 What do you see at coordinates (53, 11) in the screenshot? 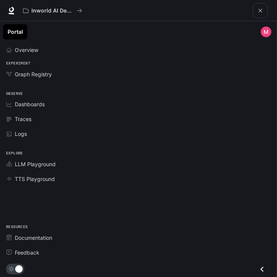
I see `button: All workspaces` at bounding box center [53, 11].